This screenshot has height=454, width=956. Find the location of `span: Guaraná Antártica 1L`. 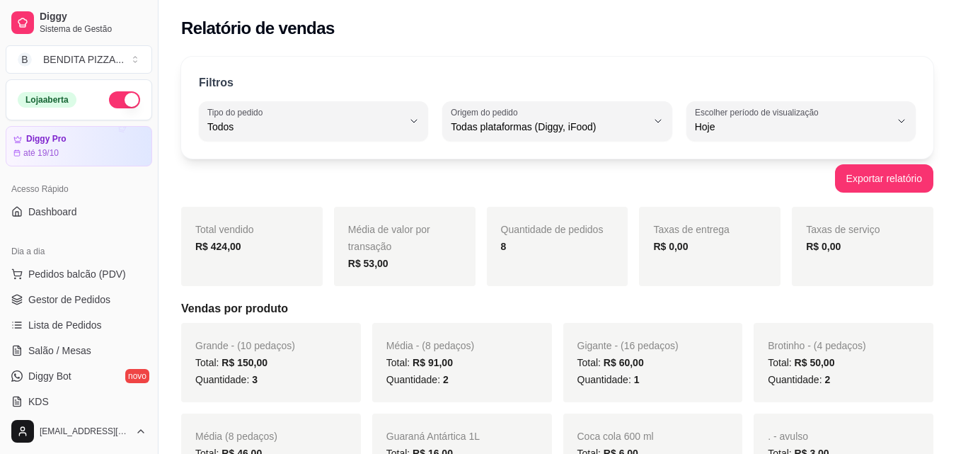

span: Guaraná Antártica 1L is located at coordinates (433, 436).